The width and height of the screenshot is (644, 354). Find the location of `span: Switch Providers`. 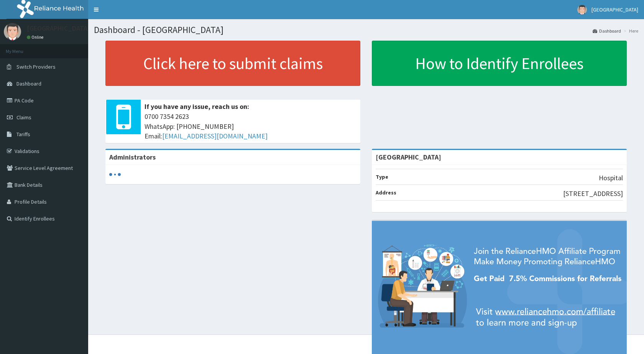

span: Switch Providers is located at coordinates (36, 67).